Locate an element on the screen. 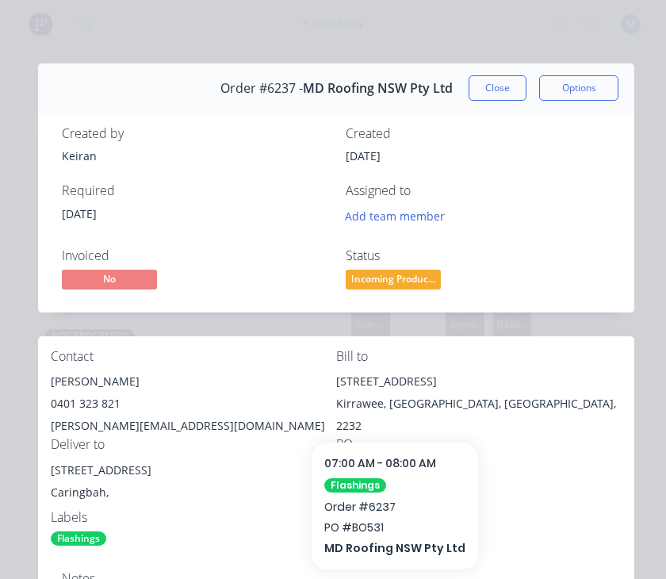 This screenshot has height=579, width=666. div: Contact is located at coordinates (193, 356).